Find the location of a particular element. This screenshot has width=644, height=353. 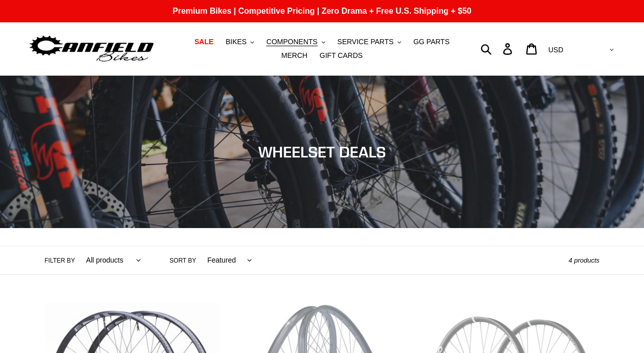

span: GG PARTS is located at coordinates (431, 42).